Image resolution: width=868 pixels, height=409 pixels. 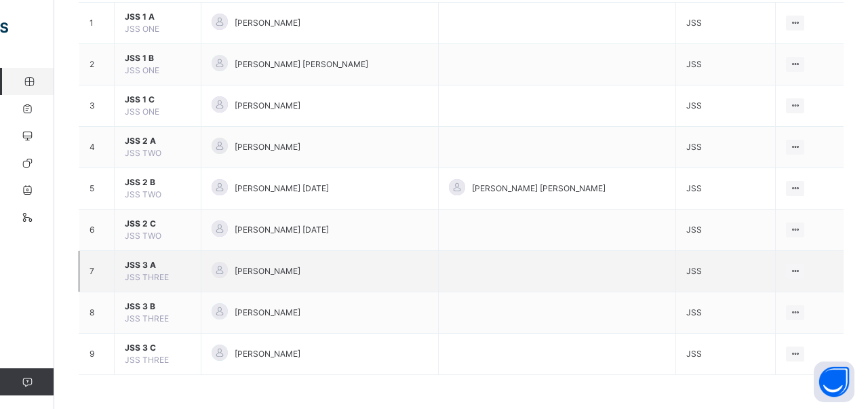 What do you see at coordinates (158, 58) in the screenshot?
I see `span: JSS 1 B` at bounding box center [158, 58].